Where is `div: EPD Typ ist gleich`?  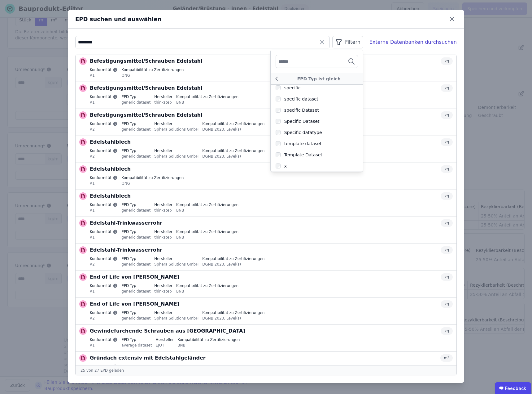 div: EPD Typ ist gleich is located at coordinates (319, 79).